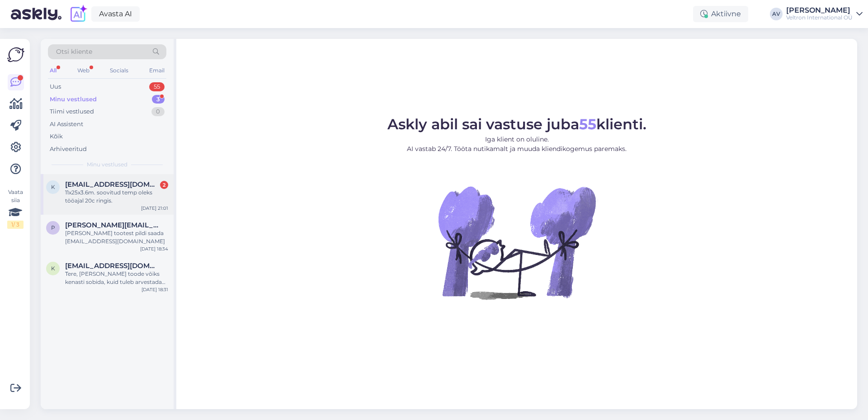 The width and height of the screenshot is (868, 420). Describe the element at coordinates (116, 14) in the screenshot. I see `a: Avasta AI` at that location.